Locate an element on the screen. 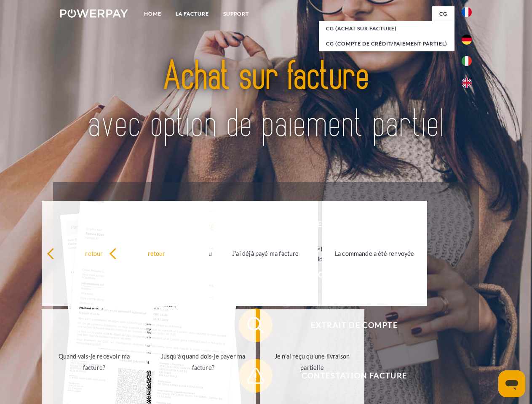  img: fr is located at coordinates (467, 12).